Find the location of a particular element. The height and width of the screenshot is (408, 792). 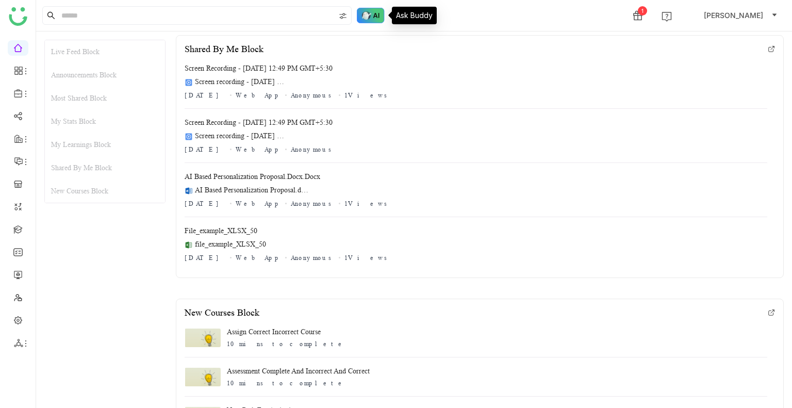

div: AI Based Personalization Proposal.docx.docx is located at coordinates (252, 176).